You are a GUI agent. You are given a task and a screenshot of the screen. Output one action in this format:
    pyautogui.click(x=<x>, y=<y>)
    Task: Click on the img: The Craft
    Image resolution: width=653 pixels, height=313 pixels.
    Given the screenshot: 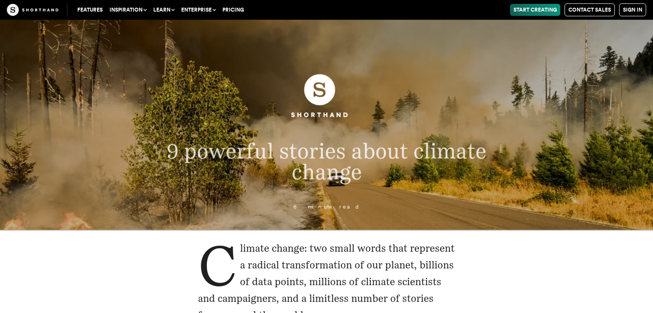 What is the action you would take?
    pyautogui.click(x=33, y=10)
    